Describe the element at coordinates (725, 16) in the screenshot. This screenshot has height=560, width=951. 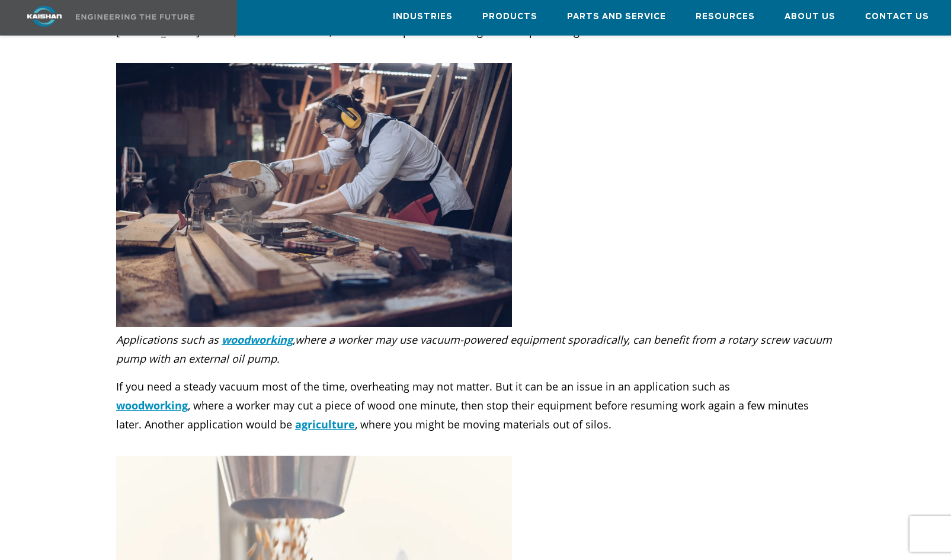
I see `a: Resources` at that location.